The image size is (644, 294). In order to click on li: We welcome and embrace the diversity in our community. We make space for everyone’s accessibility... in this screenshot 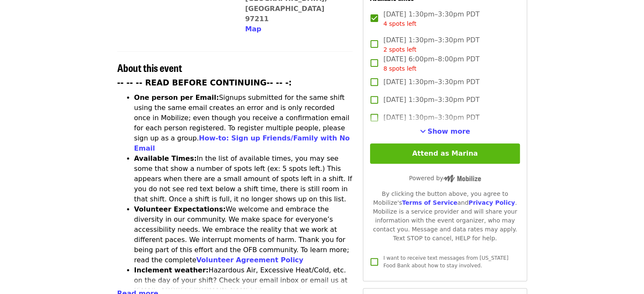, I will do `click(244, 235)`.